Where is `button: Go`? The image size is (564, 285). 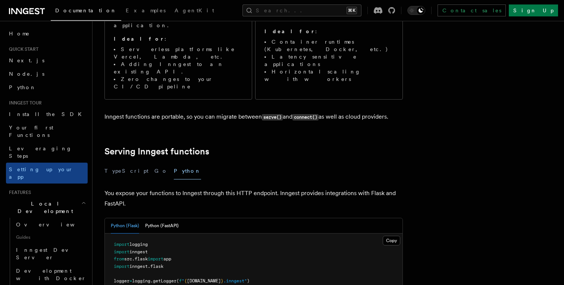 button: Go is located at coordinates (161, 171).